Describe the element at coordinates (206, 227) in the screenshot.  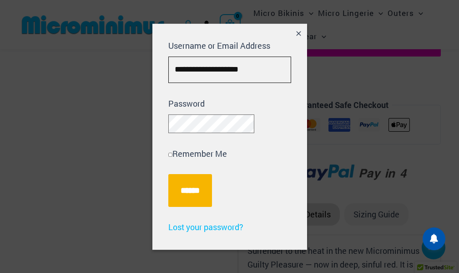
I see `a: Lost your password?` at that location.